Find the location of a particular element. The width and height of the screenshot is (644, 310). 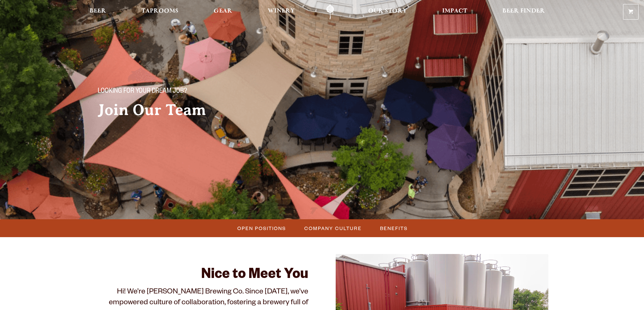

a: Beer Finder is located at coordinates (523, 12).